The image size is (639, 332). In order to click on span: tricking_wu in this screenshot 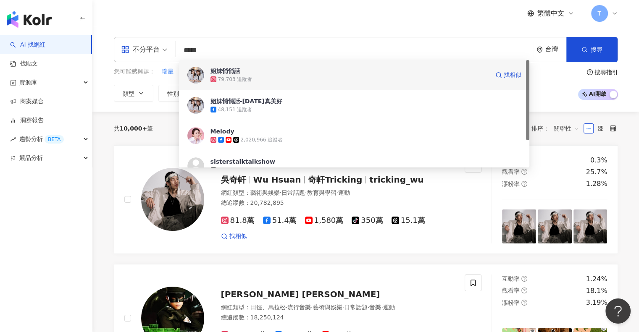, I will do `click(397, 180)`.